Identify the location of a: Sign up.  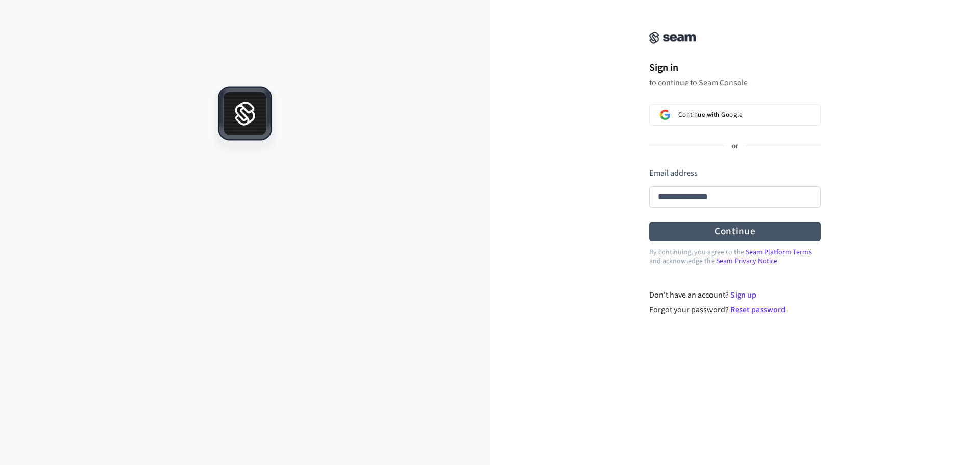
(743, 295).